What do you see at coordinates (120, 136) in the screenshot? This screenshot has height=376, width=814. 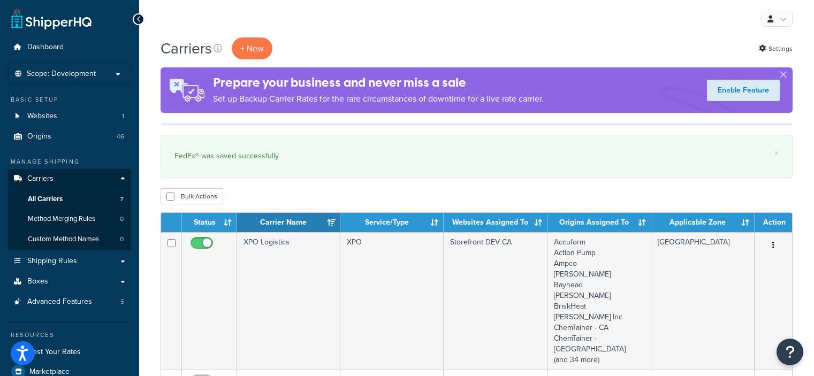 I see `span: 46` at bounding box center [120, 136].